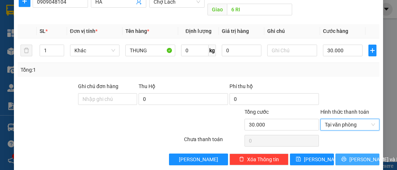 Image resolution: width=397 pixels, height=170 pixels. I want to click on span: Tên hàng, so click(137, 31).